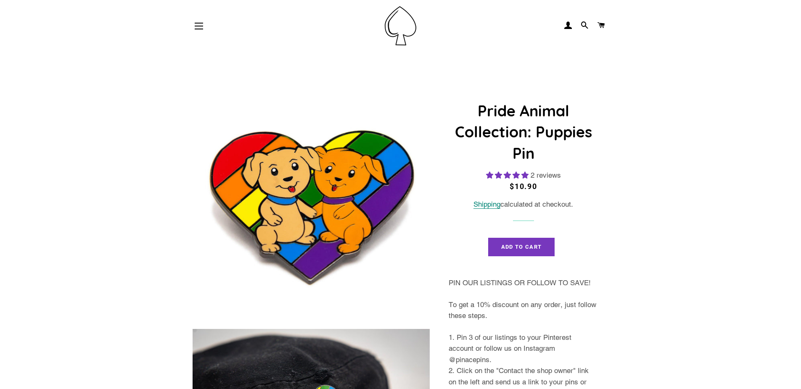 The width and height of the screenshot is (801, 389). I want to click on span: $10.90, so click(524, 186).